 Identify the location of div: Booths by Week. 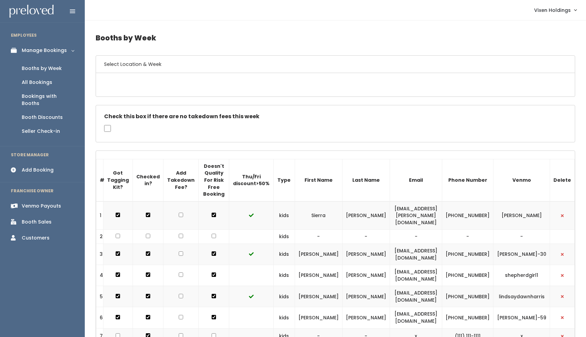
(42, 68).